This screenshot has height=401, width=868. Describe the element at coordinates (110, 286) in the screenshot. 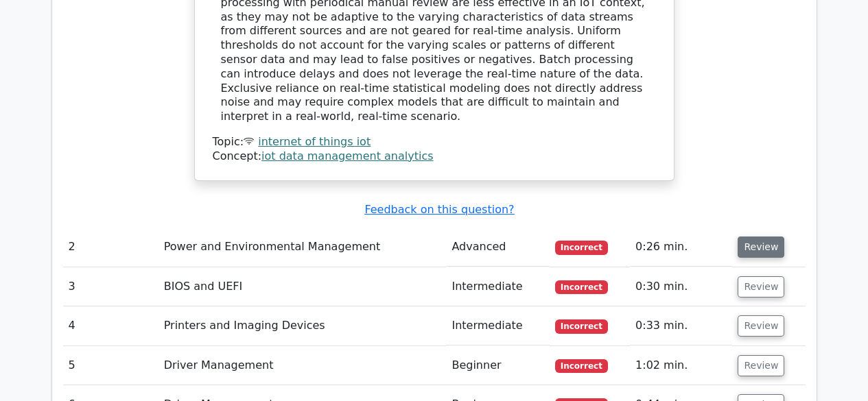

I see `td: 3` at that location.